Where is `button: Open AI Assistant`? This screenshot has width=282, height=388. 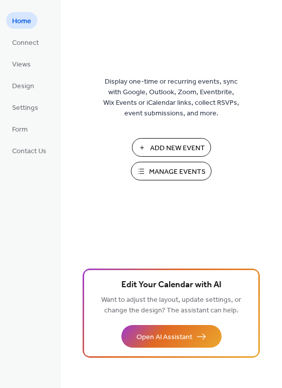 button: Open AI Assistant is located at coordinates (171, 336).